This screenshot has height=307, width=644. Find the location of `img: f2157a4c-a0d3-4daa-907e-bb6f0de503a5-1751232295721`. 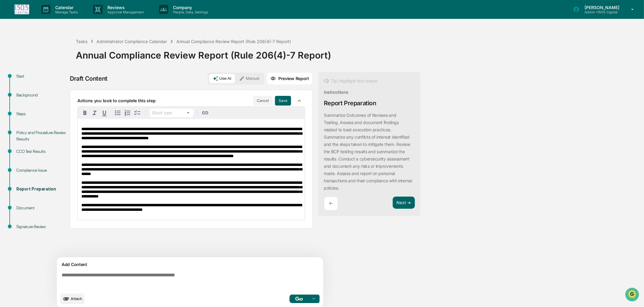

img: f2157a4c-a0d3-4daa-907e-bb6f0de503a5-1751232295721 is located at coordinates (8, 8).